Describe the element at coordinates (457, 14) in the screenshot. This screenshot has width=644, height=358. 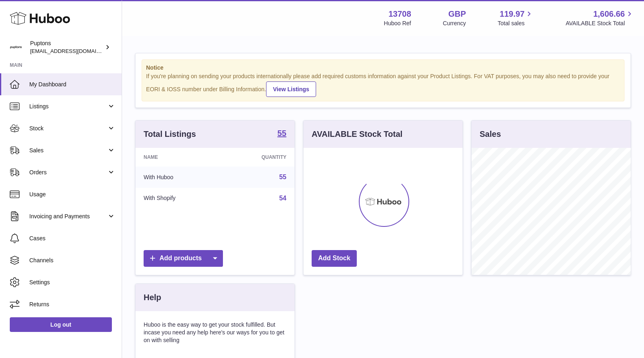
I see `strong: GBP` at that location.